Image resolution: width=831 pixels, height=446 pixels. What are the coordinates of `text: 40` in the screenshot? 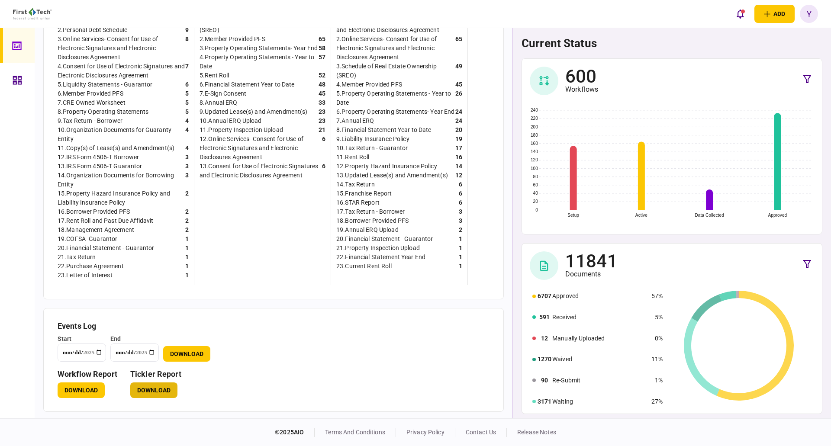 It's located at (536, 193).